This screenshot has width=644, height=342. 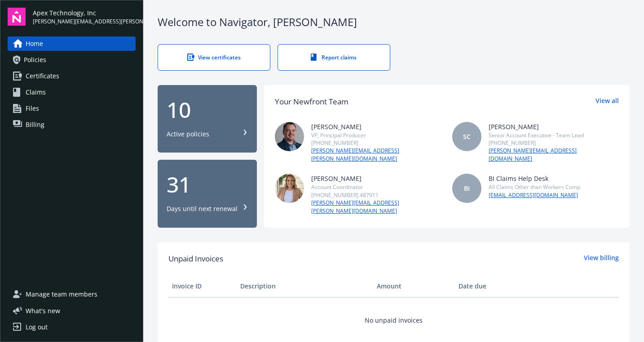 I want to click on div: VP, Principal Producer, so click(x=376, y=135).